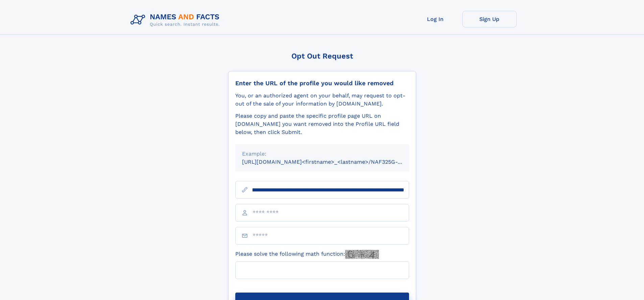  I want to click on div: Example:, so click(322, 154).